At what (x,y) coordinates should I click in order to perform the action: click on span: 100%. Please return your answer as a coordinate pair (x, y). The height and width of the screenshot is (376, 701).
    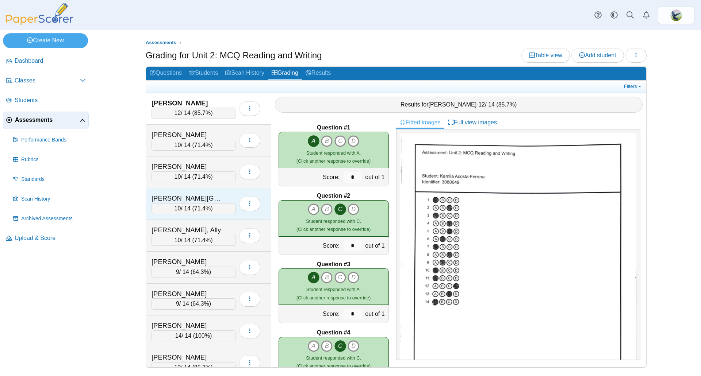
    Looking at the image, I should click on (202, 336).